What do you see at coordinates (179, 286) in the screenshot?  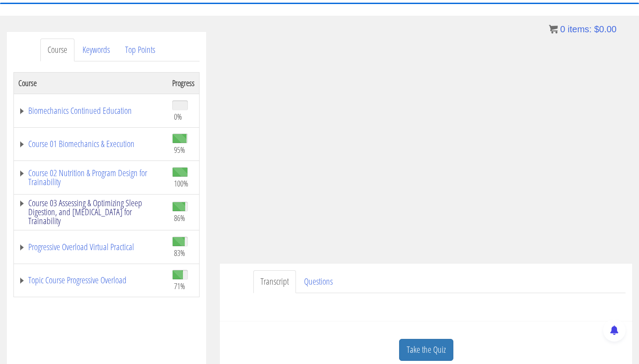 I see `span: 71%` at bounding box center [179, 286].